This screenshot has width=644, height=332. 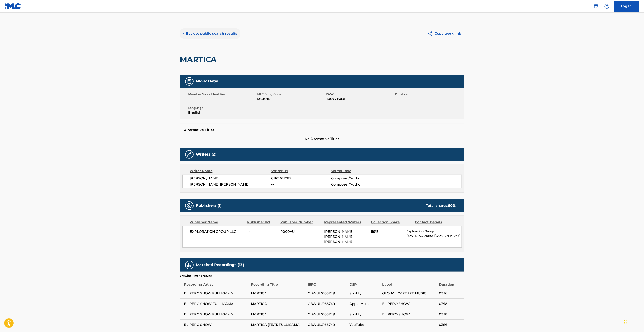 I want to click on div: Writer IPI, so click(x=301, y=171).